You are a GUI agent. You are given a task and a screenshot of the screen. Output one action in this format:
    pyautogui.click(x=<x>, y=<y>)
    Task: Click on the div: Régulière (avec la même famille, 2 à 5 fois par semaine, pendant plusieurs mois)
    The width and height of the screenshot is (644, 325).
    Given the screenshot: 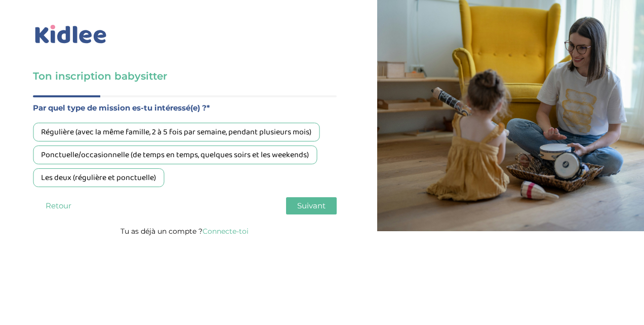 What is the action you would take?
    pyautogui.click(x=176, y=132)
    